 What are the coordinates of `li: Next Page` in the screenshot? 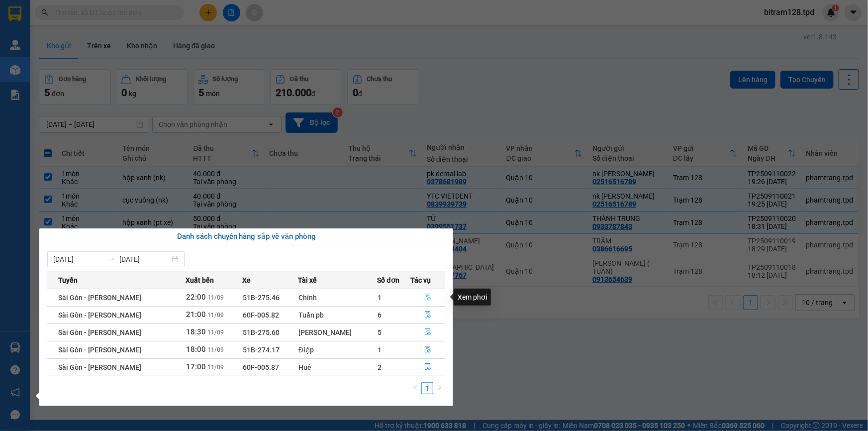 It's located at (439, 388).